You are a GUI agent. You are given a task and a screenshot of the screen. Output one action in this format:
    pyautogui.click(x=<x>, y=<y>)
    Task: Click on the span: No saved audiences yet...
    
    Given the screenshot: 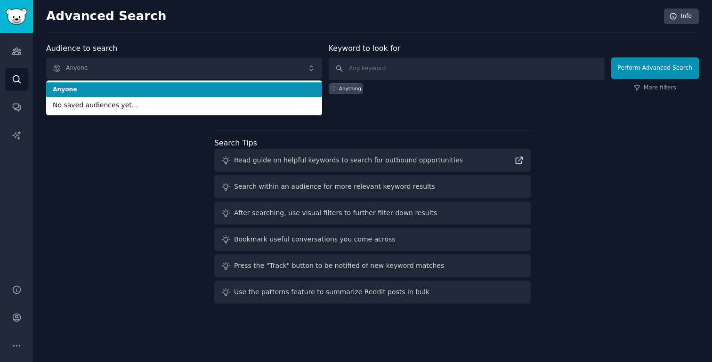 What is the action you would take?
    pyautogui.click(x=184, y=105)
    